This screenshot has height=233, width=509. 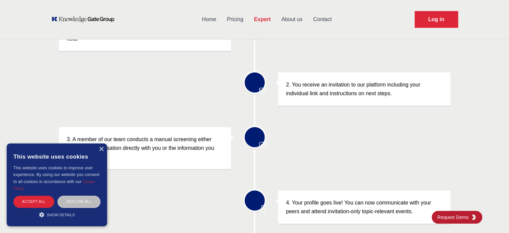 What do you see at coordinates (61, 215) in the screenshot?
I see `span: Show details` at bounding box center [61, 215].